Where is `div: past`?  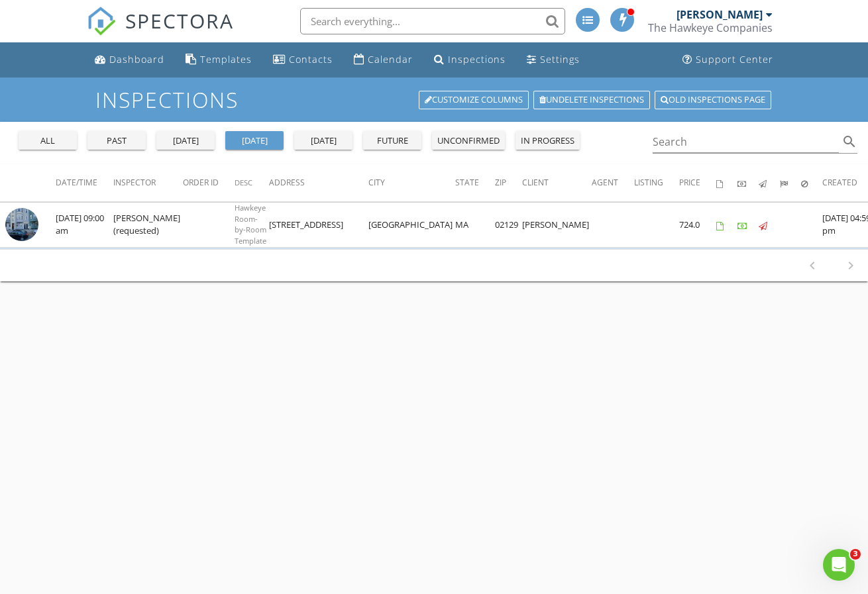
div: past is located at coordinates (116, 141).